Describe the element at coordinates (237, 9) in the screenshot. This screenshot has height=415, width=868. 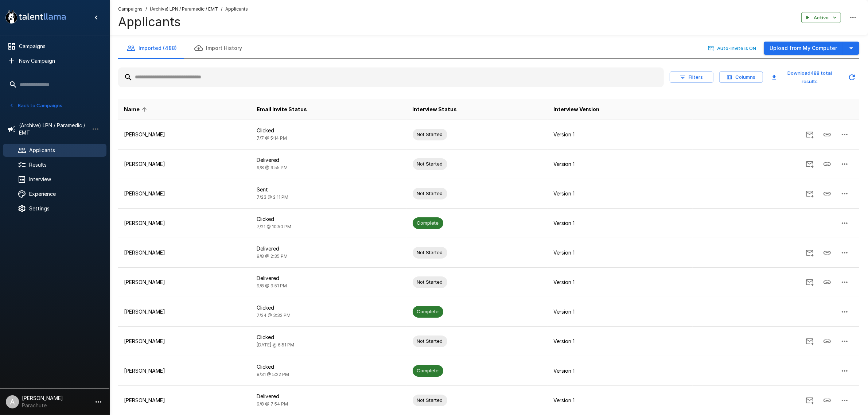
I see `span: Applicants` at that location.